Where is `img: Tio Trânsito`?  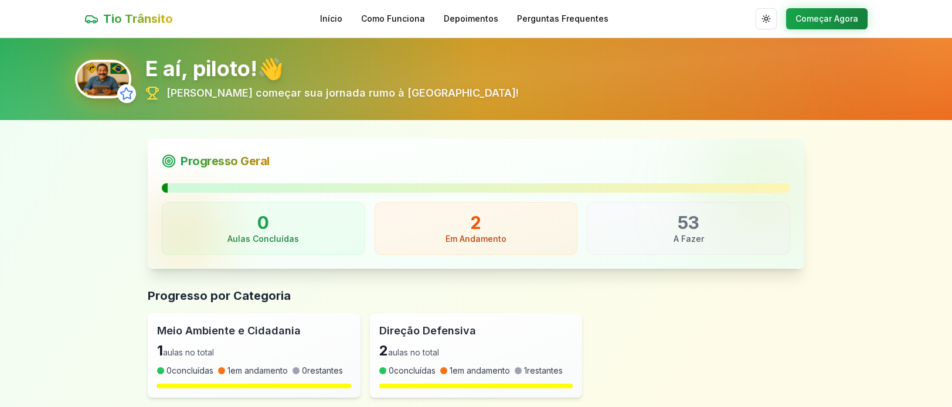 img: Tio Trânsito is located at coordinates (103, 79).